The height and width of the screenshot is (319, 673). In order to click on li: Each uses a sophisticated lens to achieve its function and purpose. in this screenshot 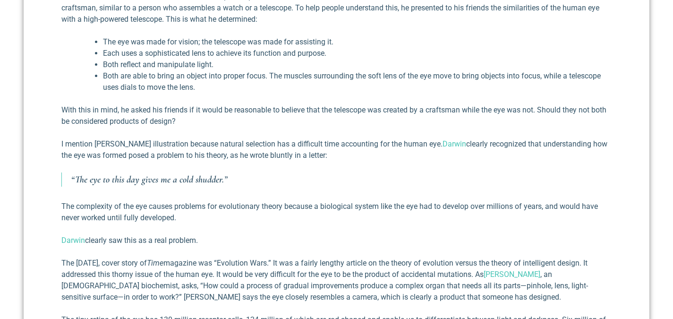, I will do `click(357, 53)`.